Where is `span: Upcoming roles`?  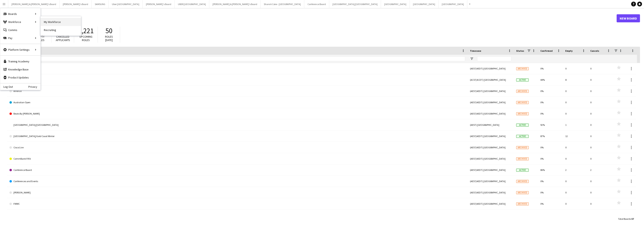 span: Upcoming roles is located at coordinates (86, 38).